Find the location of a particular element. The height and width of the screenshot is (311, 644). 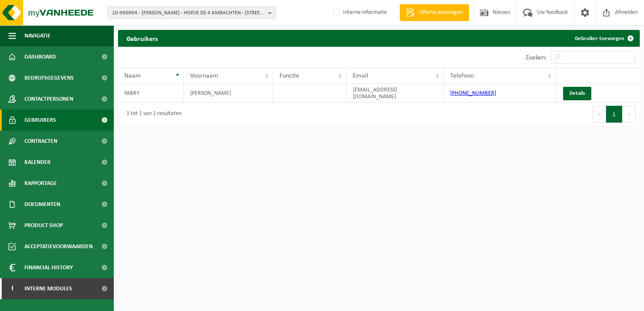

span: Contracten is located at coordinates (41, 141).